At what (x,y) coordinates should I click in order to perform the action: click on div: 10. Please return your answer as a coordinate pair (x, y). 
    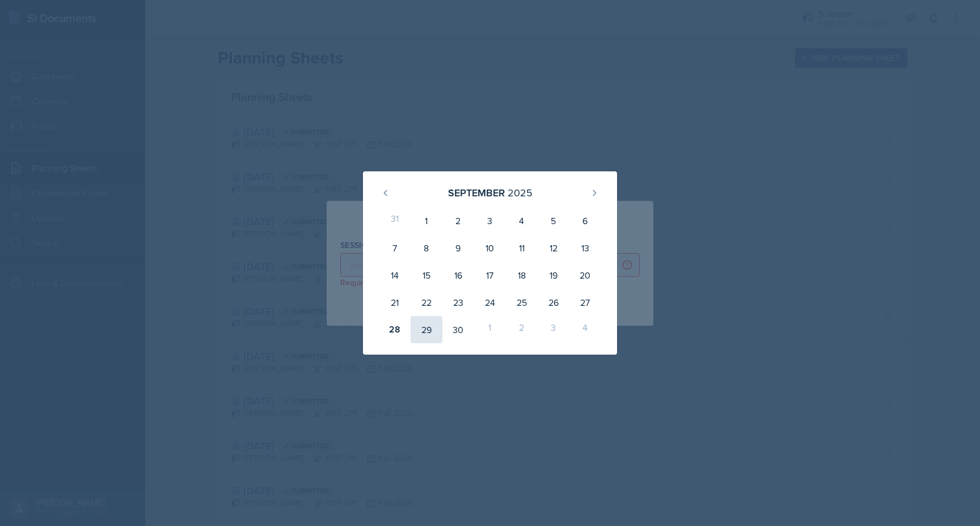
    Looking at the image, I should click on (490, 248).